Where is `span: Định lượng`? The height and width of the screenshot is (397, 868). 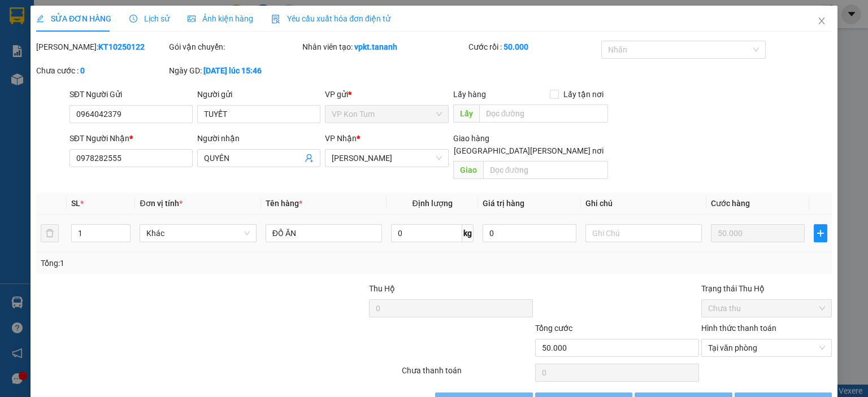
span: Định lượng is located at coordinates (432, 203).